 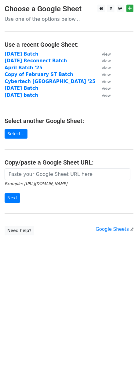 What do you see at coordinates (114, 229) in the screenshot?
I see `a: Google Sheets` at bounding box center [114, 229].